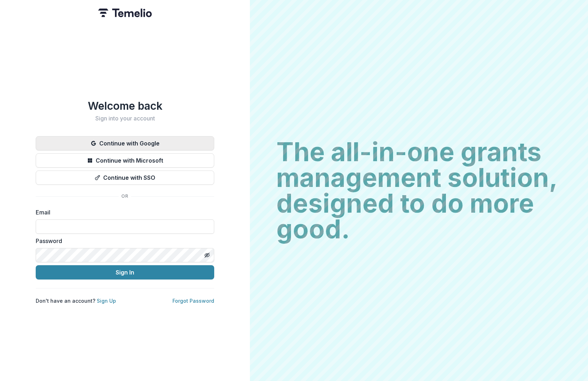  I want to click on a: Forgot Password, so click(193, 300).